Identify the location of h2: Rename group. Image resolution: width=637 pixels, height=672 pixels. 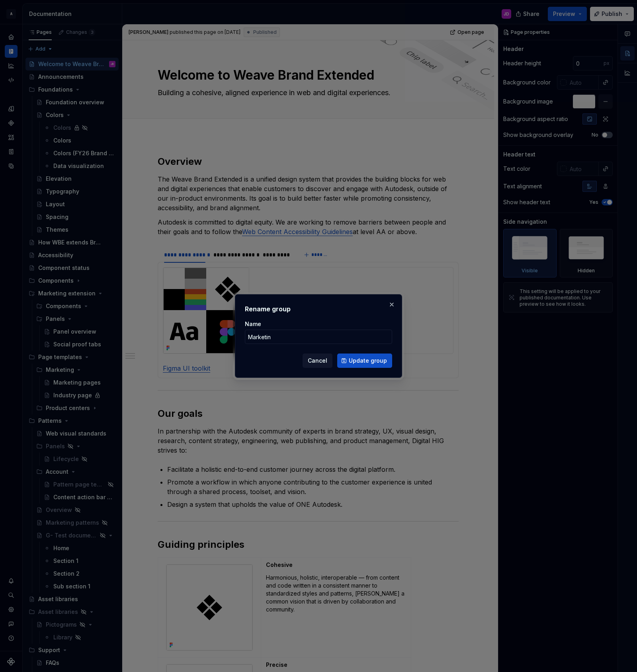
(318, 309).